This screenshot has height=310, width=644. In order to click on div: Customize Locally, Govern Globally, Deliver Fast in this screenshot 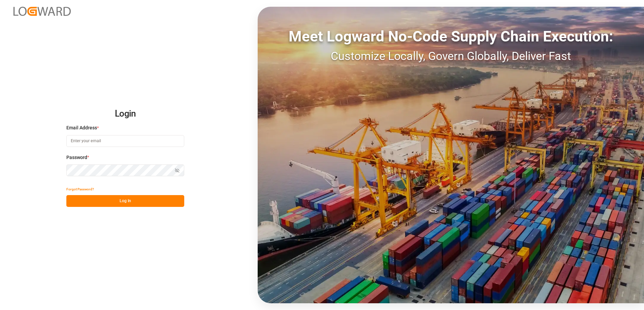, I will do `click(451, 56)`.